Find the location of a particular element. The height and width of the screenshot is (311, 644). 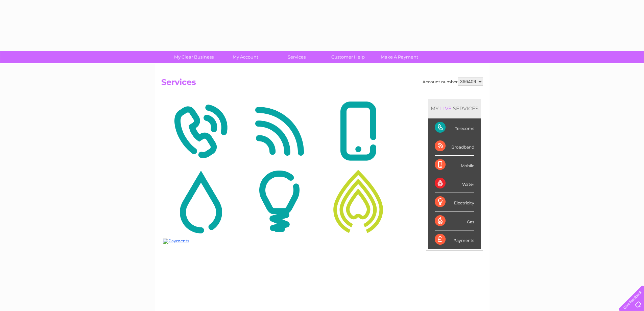

div: Broadband is located at coordinates (454, 146).